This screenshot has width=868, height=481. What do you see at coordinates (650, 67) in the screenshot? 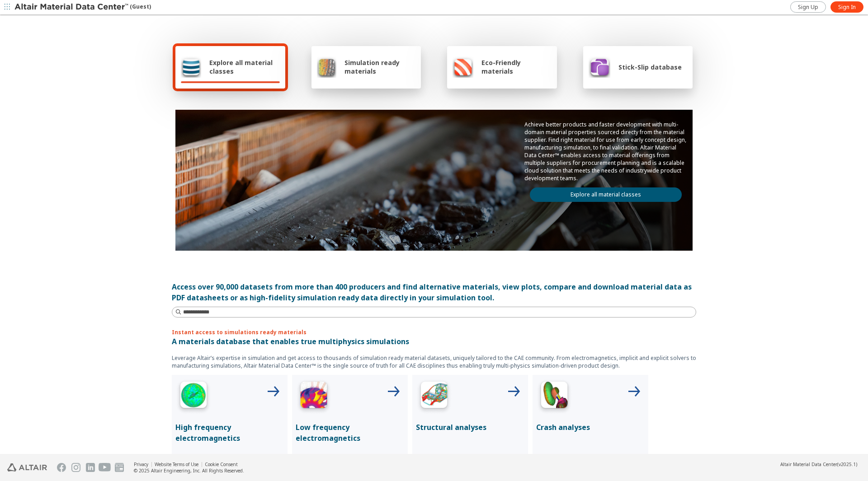
I see `span: Stick-Slip database` at bounding box center [650, 67].